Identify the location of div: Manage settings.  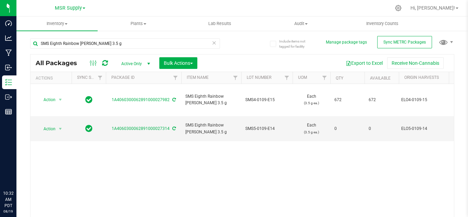
(398, 8).